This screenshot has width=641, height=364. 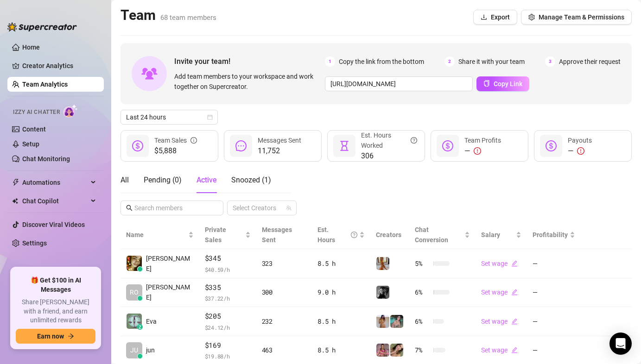 What do you see at coordinates (490, 234) in the screenshot?
I see `span: Salary` at bounding box center [490, 234].